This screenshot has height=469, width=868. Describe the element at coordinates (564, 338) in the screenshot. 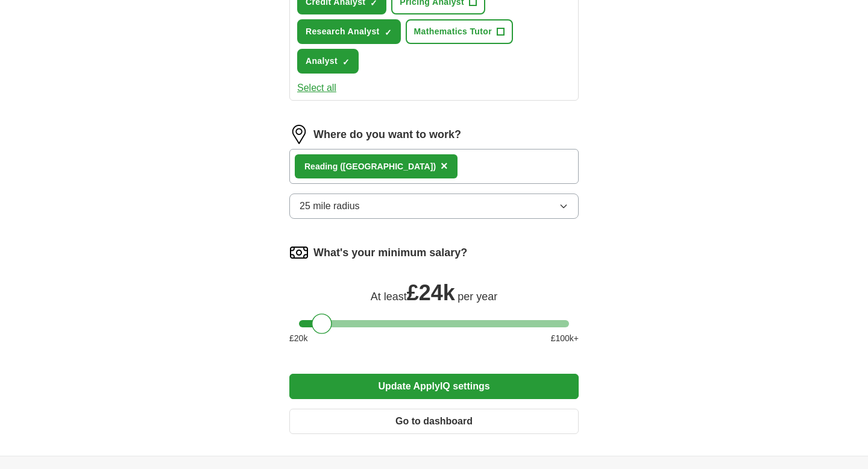

I see `span: £ 100 k+` at that location.